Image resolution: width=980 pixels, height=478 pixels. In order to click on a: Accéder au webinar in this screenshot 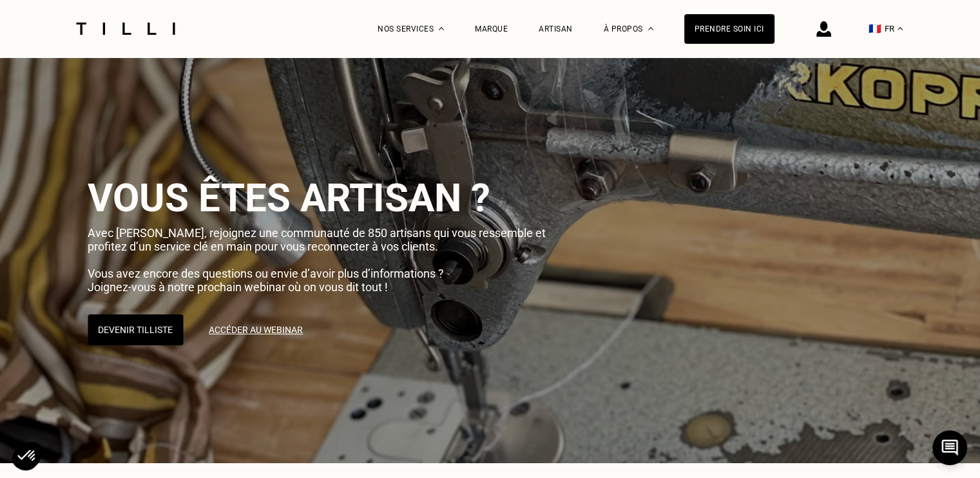, I will do `click(255, 330)`.